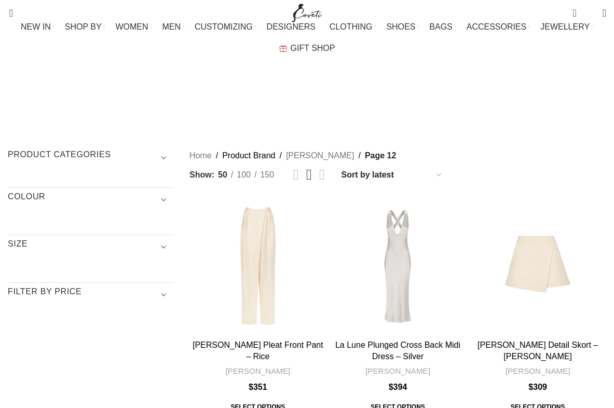 The height and width of the screenshot is (408, 614). What do you see at coordinates (574, 13) in the screenshot?
I see `a: 0` at bounding box center [574, 13].